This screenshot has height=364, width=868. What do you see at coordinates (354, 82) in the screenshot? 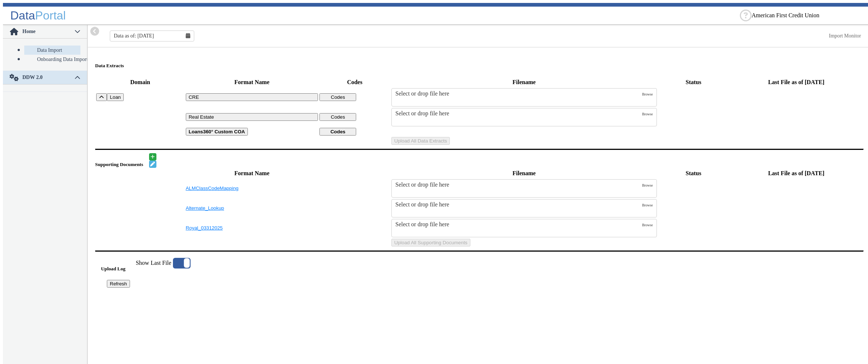
I see `th: Codes` at bounding box center [354, 82].